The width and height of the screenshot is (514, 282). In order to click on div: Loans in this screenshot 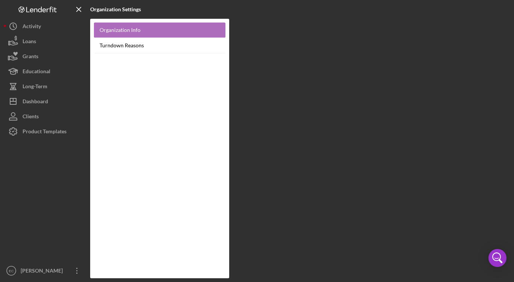, I will do `click(29, 42)`.